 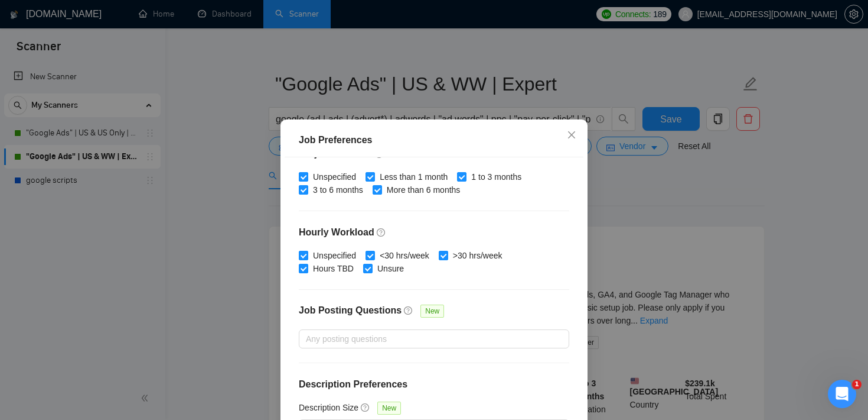 What do you see at coordinates (351, 310) in the screenshot?
I see `h4: Job Posting Questions` at bounding box center [351, 310].